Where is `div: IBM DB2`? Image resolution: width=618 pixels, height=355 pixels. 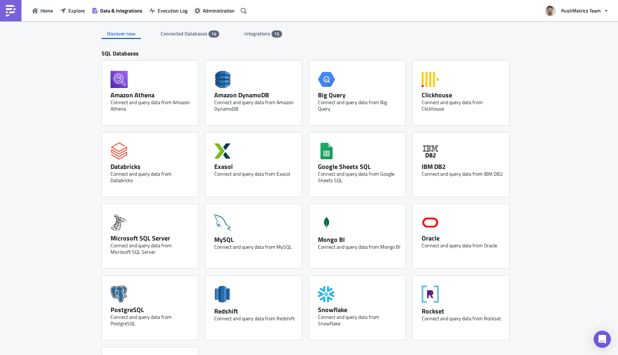
div: IBM DB2 is located at coordinates (463, 166).